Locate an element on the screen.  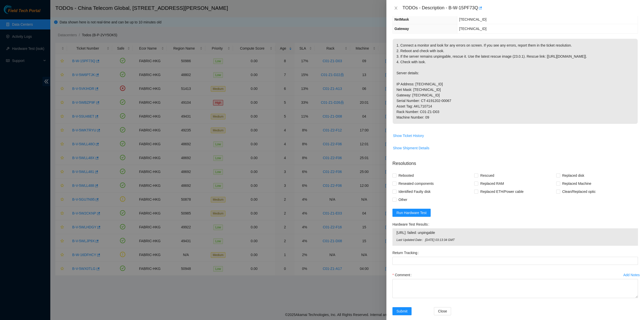
label: Return Tracking is located at coordinates (406, 253).